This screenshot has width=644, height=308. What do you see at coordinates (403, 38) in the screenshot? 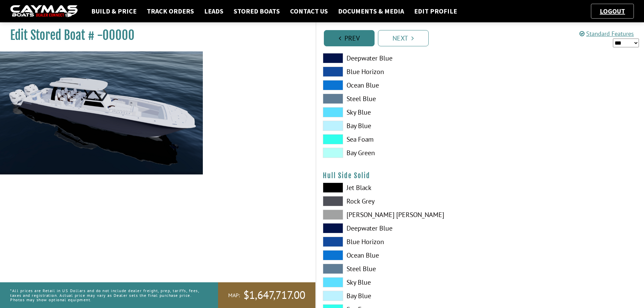
I see `a: Next` at bounding box center [403, 38].